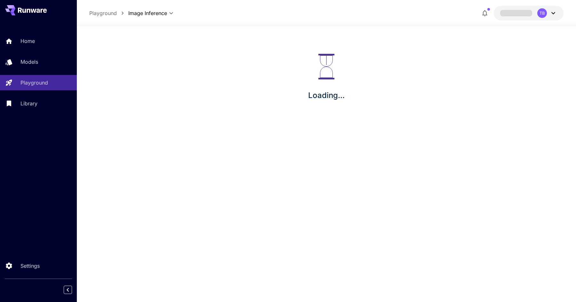 Image resolution: width=576 pixels, height=302 pixels. I want to click on p: Library, so click(29, 103).